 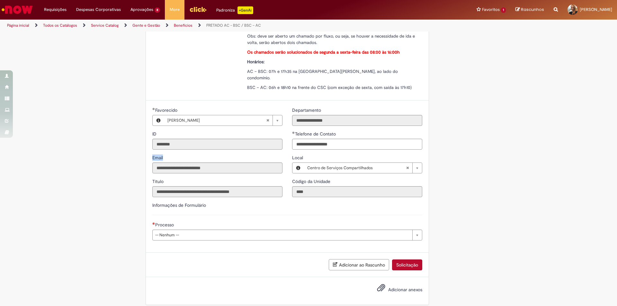 I want to click on span: Necessários - Favorecido, so click(x=167, y=110).